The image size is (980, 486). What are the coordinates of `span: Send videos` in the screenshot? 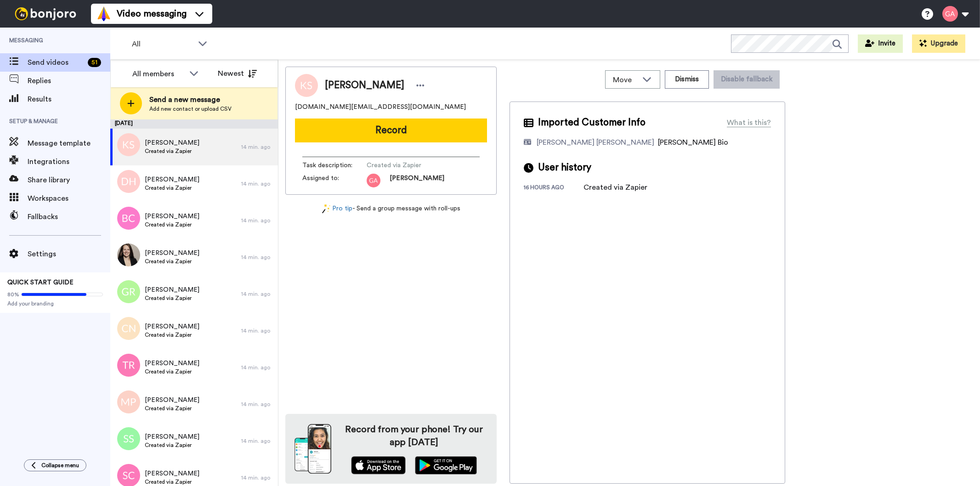 It's located at (55, 63).